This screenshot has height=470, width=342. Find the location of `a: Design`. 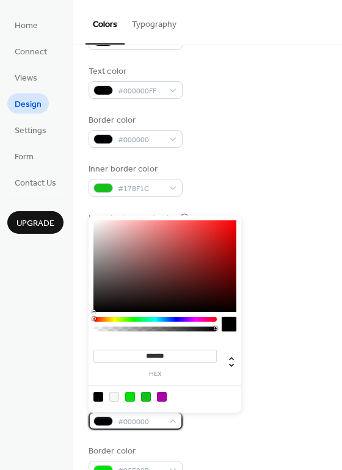

a: Design is located at coordinates (28, 103).